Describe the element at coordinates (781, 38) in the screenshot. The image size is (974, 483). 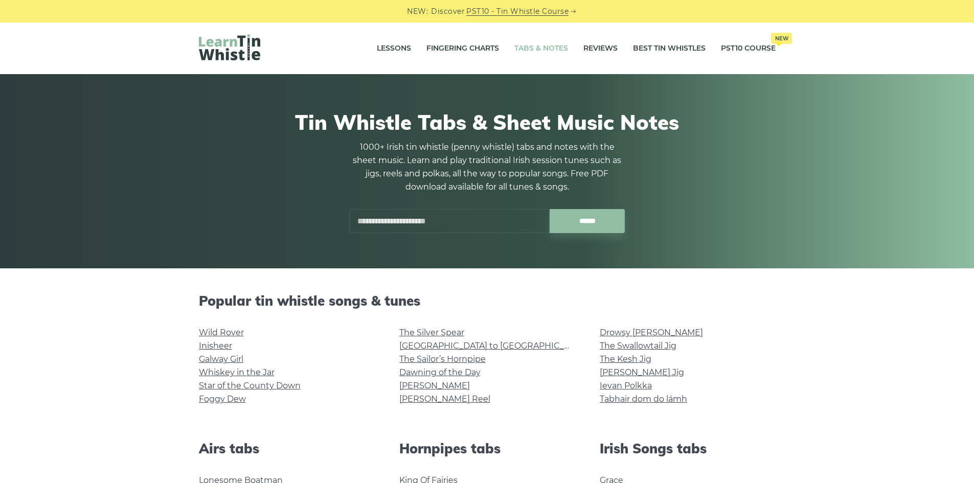
I see `span: New` at that location.